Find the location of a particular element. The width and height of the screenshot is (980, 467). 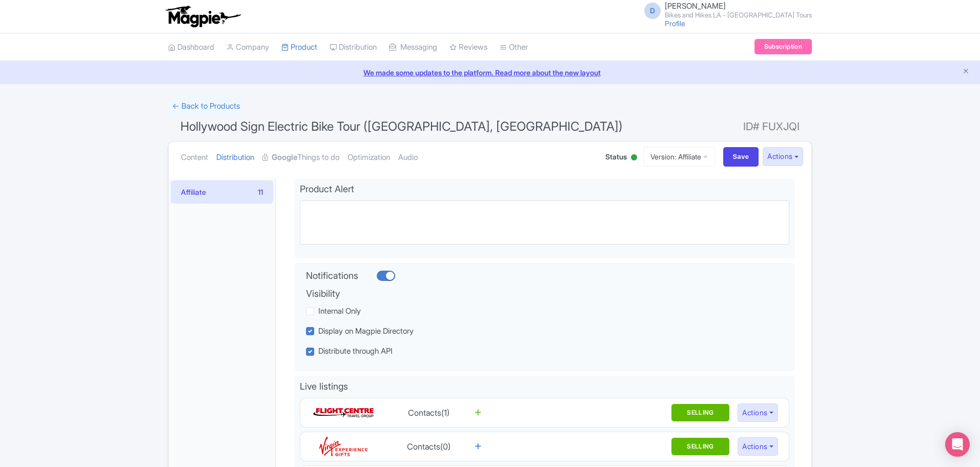

a: Profile is located at coordinates (675, 23).